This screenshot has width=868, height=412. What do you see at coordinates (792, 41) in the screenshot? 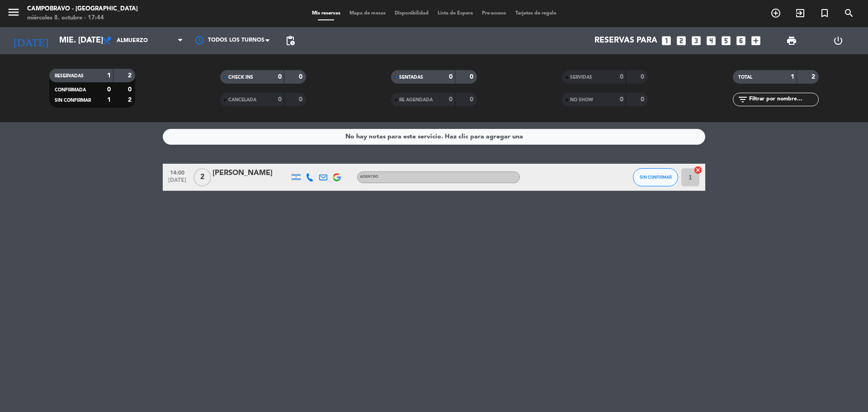
I see `span: print` at bounding box center [792, 41].